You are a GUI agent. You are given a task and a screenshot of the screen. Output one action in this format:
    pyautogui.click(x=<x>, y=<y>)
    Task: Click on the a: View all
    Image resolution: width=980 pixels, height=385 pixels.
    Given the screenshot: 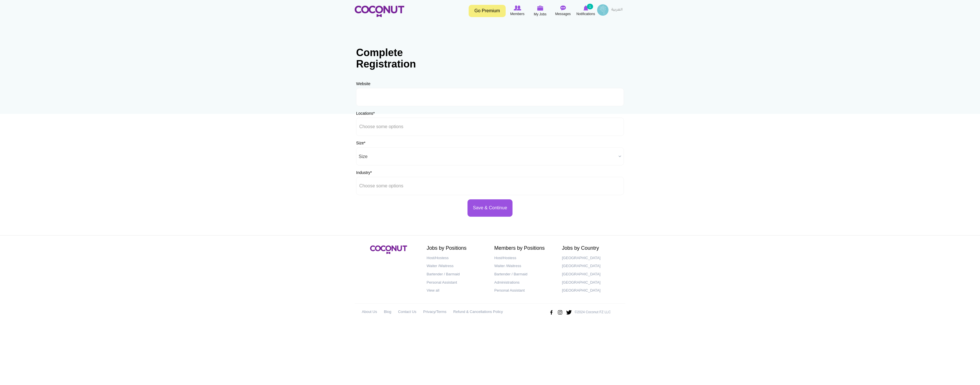 What is the action you would take?
    pyautogui.click(x=457, y=291)
    